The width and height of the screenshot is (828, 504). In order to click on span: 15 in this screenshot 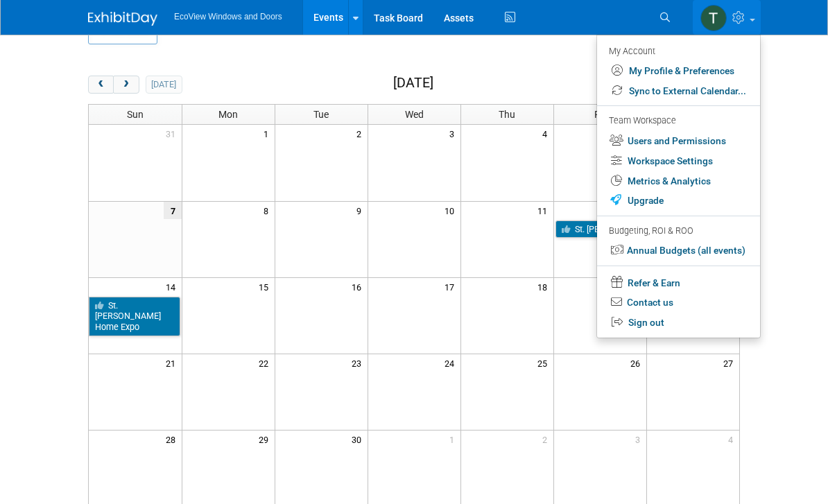, I will do `click(266, 286)`.